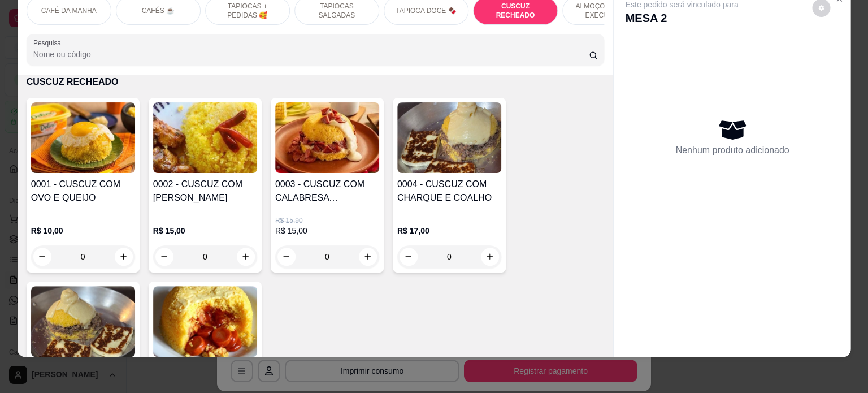 The image size is (868, 393). I want to click on h4: 0001 - CUSCUZ COM OVO E QUEIJO, so click(82, 191).